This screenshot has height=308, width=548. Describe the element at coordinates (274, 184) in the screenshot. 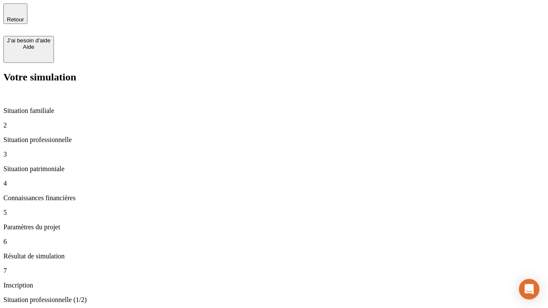

I see `p: 4` at that location.